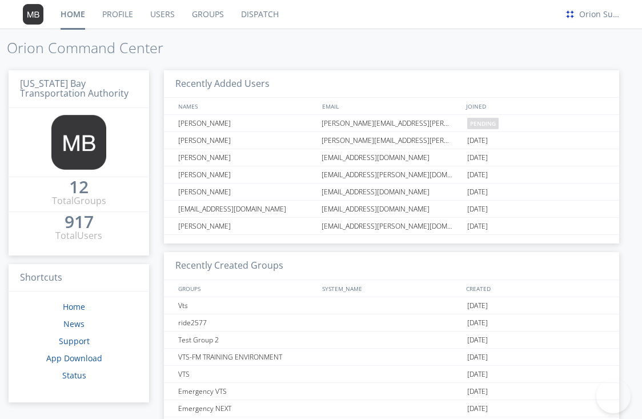  I want to click on div: 917, so click(79, 222).